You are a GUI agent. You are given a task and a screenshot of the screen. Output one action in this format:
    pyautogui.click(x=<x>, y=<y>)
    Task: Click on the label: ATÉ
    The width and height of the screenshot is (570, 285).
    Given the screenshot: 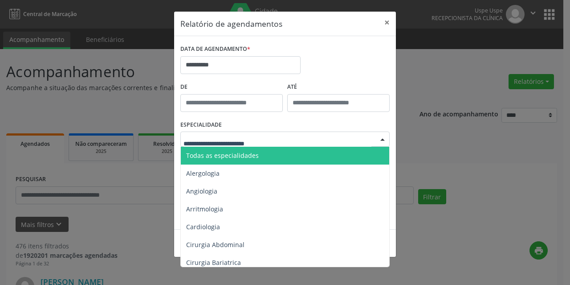 What is the action you would take?
    pyautogui.click(x=339, y=87)
    